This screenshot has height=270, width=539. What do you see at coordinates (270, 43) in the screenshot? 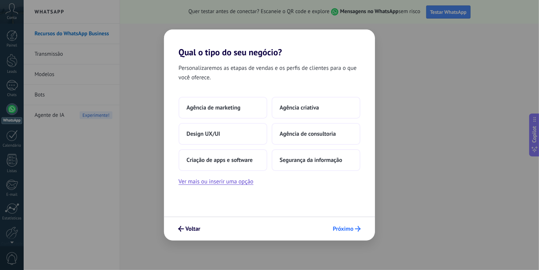
I see `h2: Qual o tipo do seu negócio?` at bounding box center [270, 43].